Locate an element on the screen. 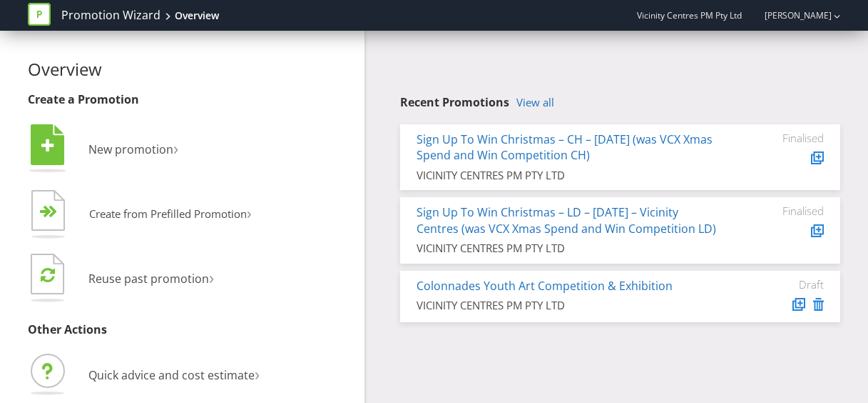 Image resolution: width=868 pixels, height=403 pixels. span: Vicinity Centres PM Pty Ltd is located at coordinates (689, 15).